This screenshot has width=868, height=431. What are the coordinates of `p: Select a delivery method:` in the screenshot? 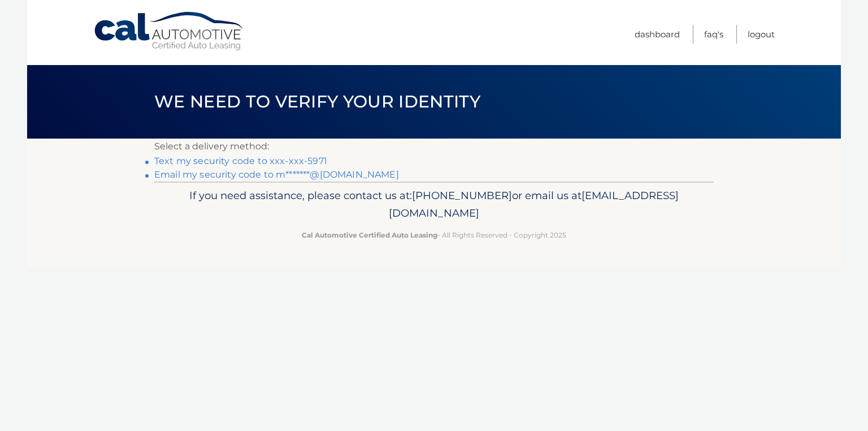 It's located at (434, 147).